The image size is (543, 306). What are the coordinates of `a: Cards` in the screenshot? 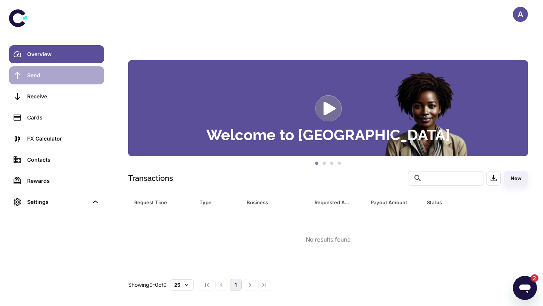 It's located at (57, 118).